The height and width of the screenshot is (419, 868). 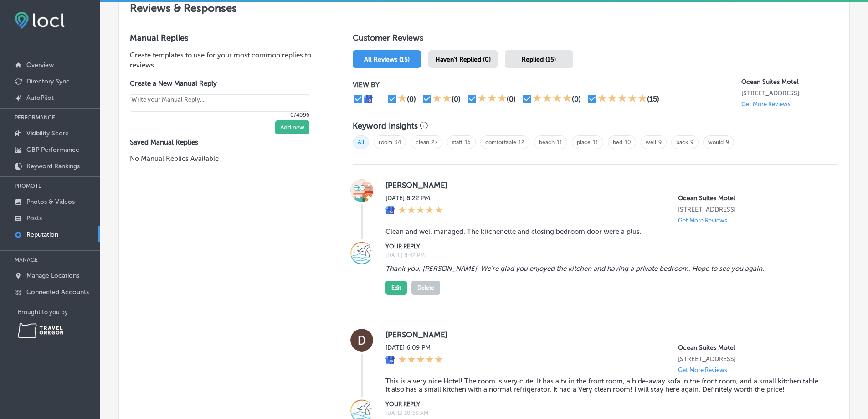 I want to click on a: room, so click(x=386, y=142).